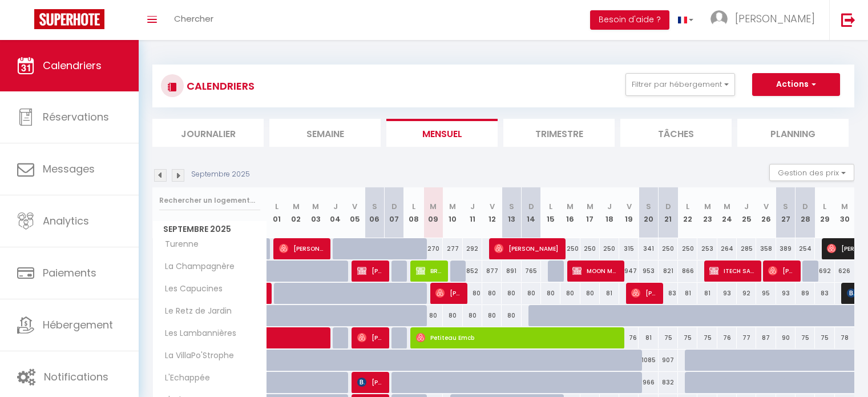 This screenshot has height=397, width=868. Describe the element at coordinates (76, 116) in the screenshot. I see `span: Réservations` at that location.